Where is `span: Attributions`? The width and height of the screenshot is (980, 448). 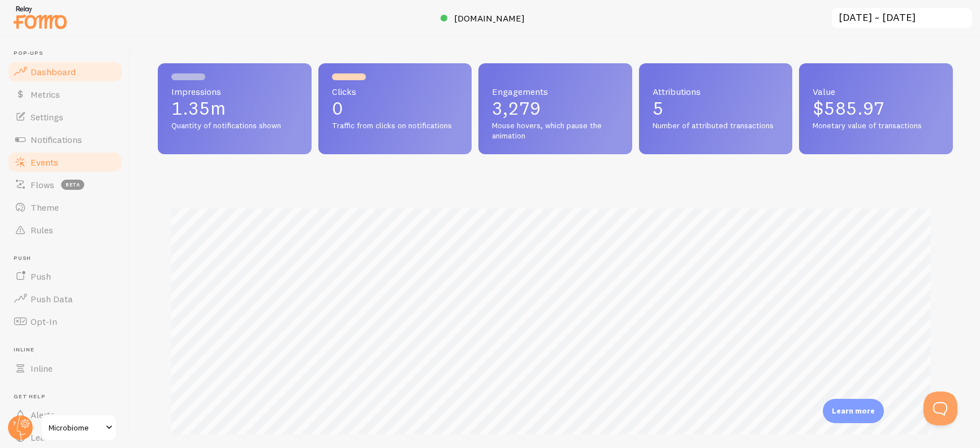
span: Attributions is located at coordinates (716, 92).